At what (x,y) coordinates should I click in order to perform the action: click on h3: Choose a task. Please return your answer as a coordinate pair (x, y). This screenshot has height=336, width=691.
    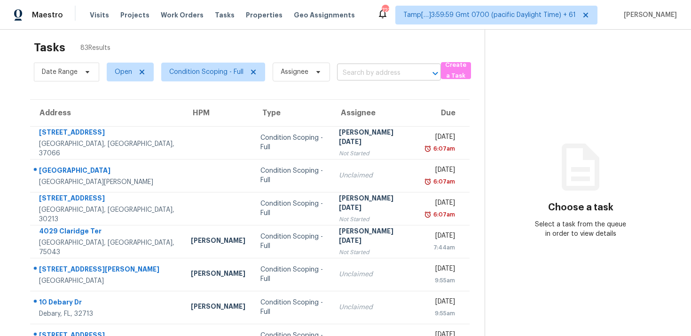
    Looking at the image, I should click on (580, 207).